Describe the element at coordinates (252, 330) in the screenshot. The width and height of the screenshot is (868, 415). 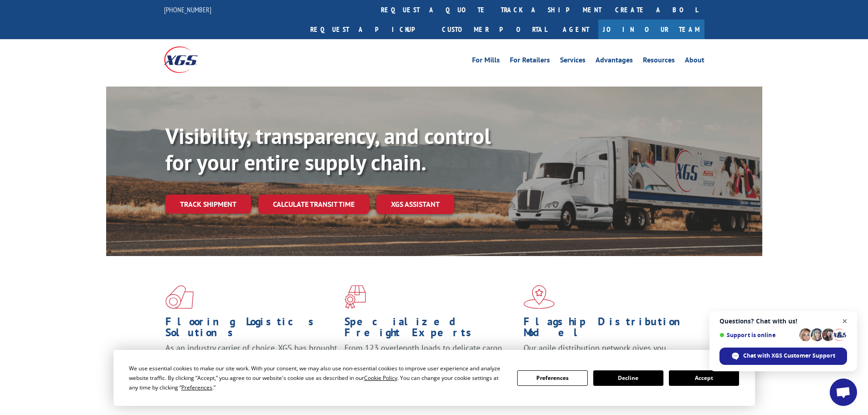
I see `h1: Flooring Logistics Solutions` at that location.